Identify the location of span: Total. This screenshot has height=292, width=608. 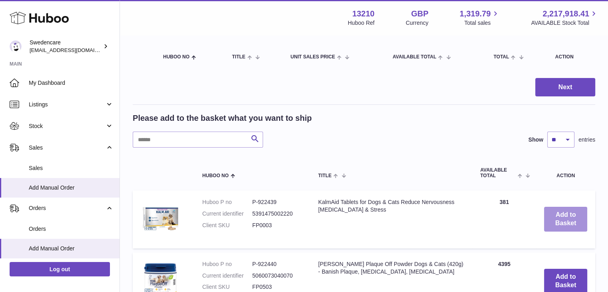
(501, 57).